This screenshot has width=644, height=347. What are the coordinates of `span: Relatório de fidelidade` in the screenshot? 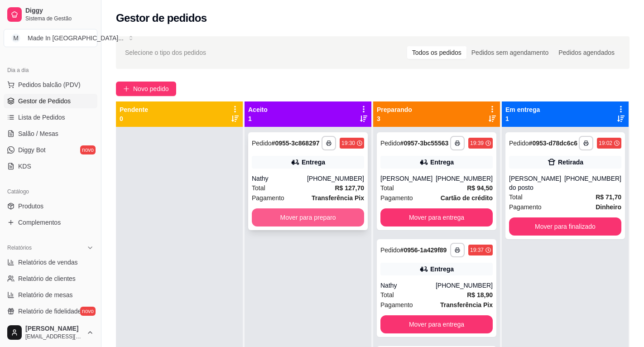 It's located at (49, 312).